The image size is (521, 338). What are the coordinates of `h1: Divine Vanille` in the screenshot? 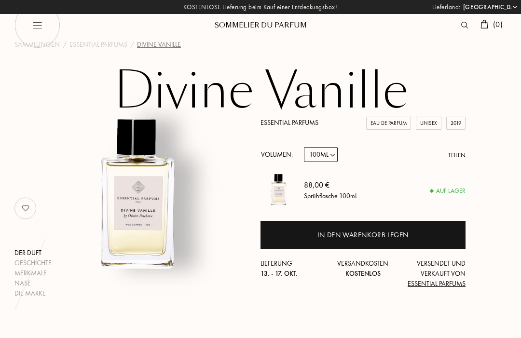 It's located at (261, 91).